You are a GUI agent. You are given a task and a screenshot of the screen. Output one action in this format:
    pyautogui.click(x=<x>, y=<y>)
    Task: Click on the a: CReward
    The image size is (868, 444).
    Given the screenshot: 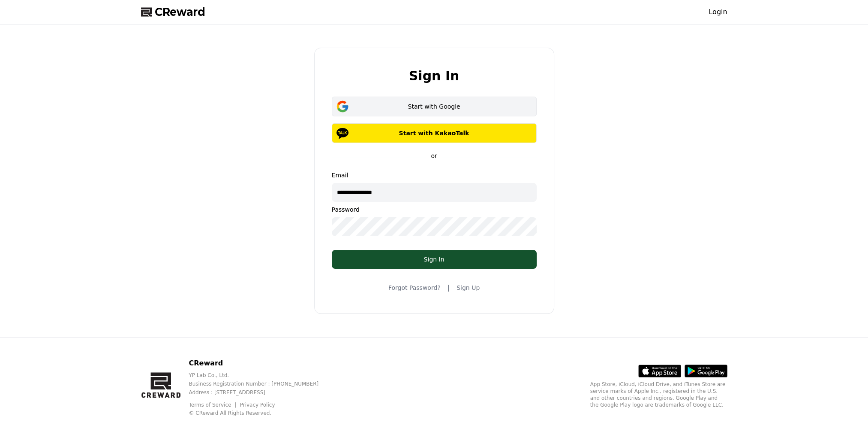 What is the action you would take?
    pyautogui.click(x=173, y=12)
    